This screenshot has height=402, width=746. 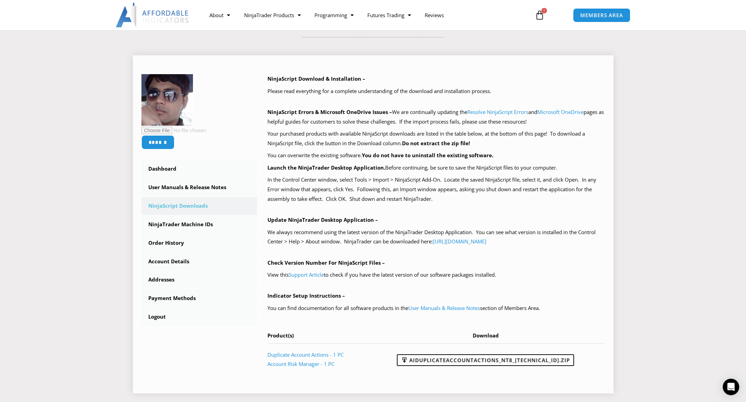 What do you see at coordinates (498, 112) in the screenshot?
I see `a: Resolve NinjaScript Errors` at bounding box center [498, 112].